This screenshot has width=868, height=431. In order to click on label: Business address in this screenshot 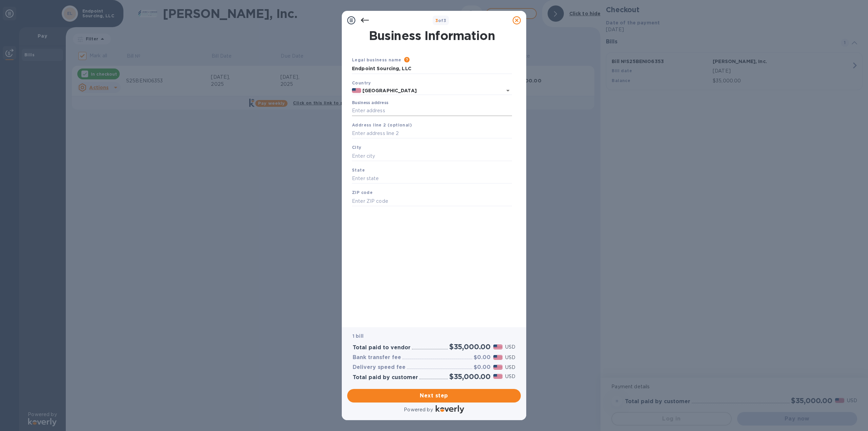, I will do `click(370, 103)`.